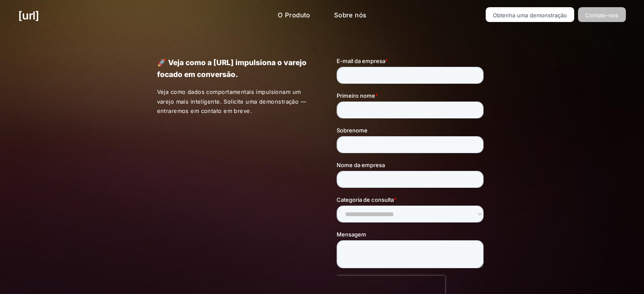 The width and height of the screenshot is (644, 294). I want to click on font: O Produto, so click(294, 14).